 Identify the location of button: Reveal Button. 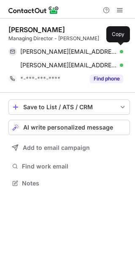
(107, 79).